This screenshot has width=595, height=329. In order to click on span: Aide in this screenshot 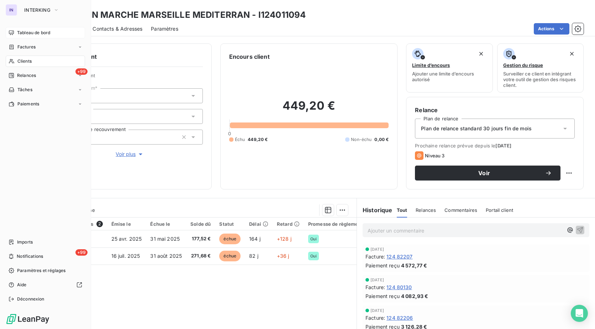, I will do `click(22, 285)`.